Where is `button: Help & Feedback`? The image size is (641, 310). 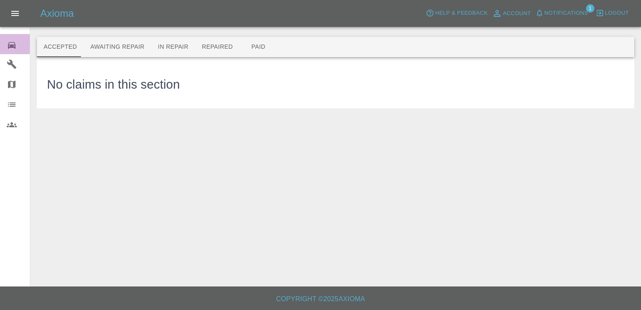
button: Help & Feedback is located at coordinates (456, 13).